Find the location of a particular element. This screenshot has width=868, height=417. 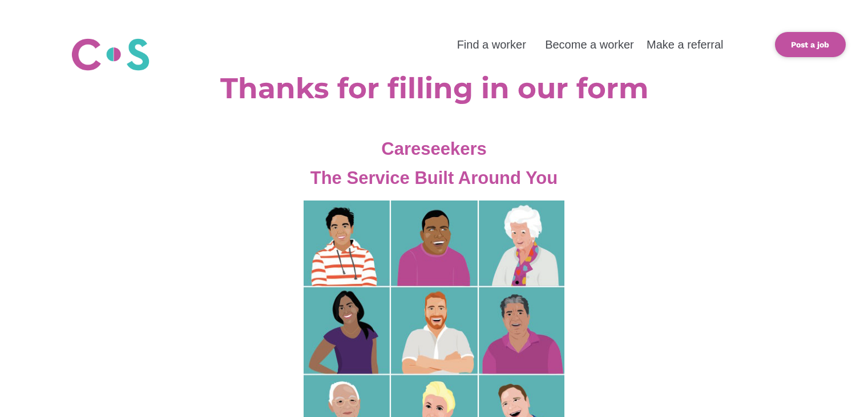

a: Find a worker is located at coordinates (492, 44).